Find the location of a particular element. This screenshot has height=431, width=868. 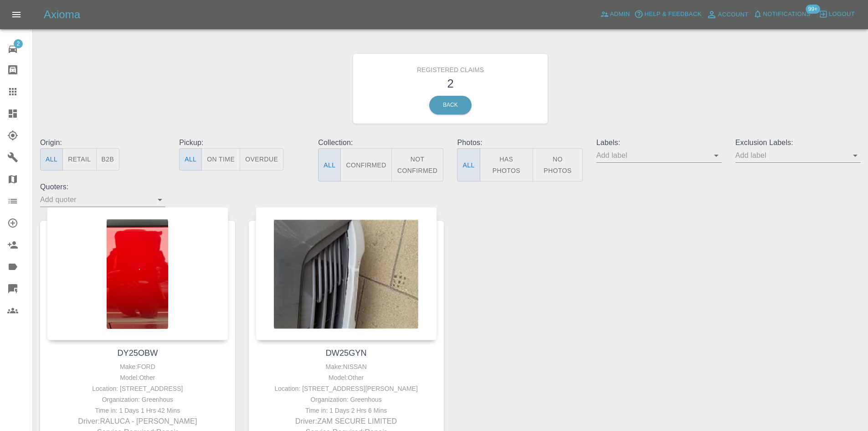

span: Help & Feedback is located at coordinates (672, 14).